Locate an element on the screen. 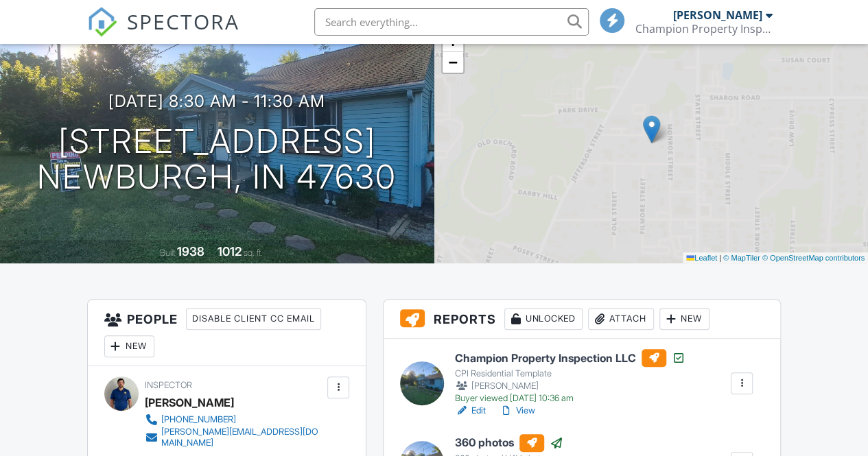  a: © OpenStreetMap contributors is located at coordinates (813, 258).